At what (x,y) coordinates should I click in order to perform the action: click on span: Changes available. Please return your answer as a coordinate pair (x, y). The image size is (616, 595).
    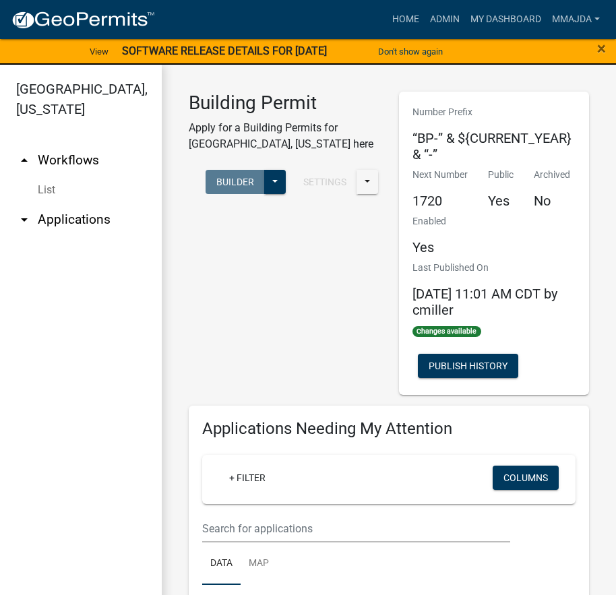
    Looking at the image, I should click on (447, 332).